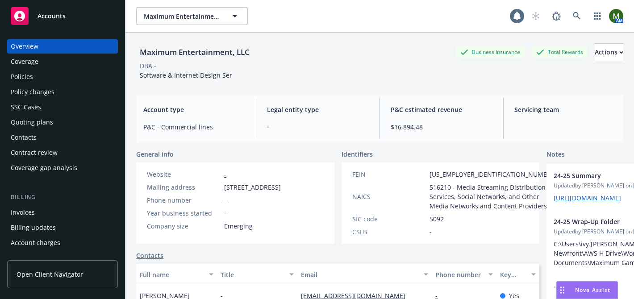  What do you see at coordinates (536, 16) in the screenshot?
I see `a: Start snowing` at bounding box center [536, 16].